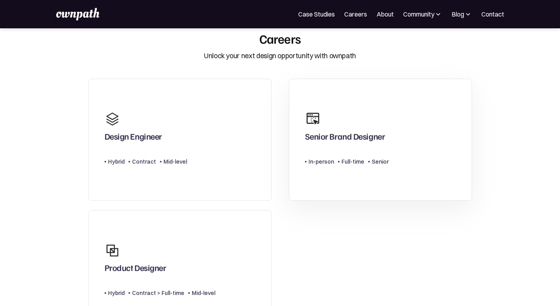  What do you see at coordinates (345, 138) in the screenshot?
I see `div: Senior Brand Designer` at bounding box center [345, 138].